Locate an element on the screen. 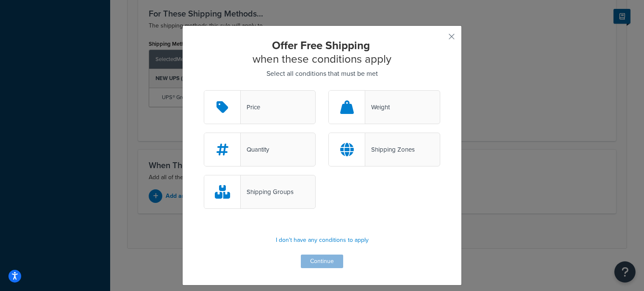 Image resolution: width=644 pixels, height=291 pixels. div: Shipping Zones is located at coordinates (390, 150).